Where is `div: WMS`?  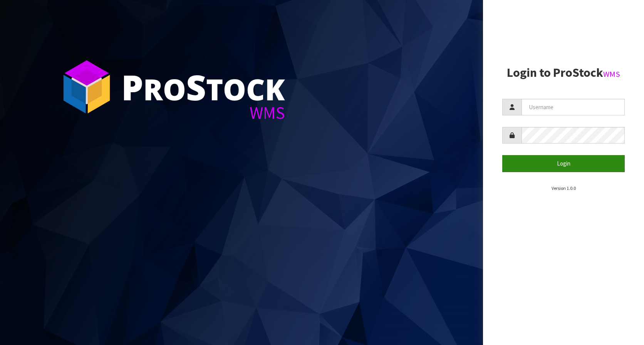
div: WMS is located at coordinates (203, 112).